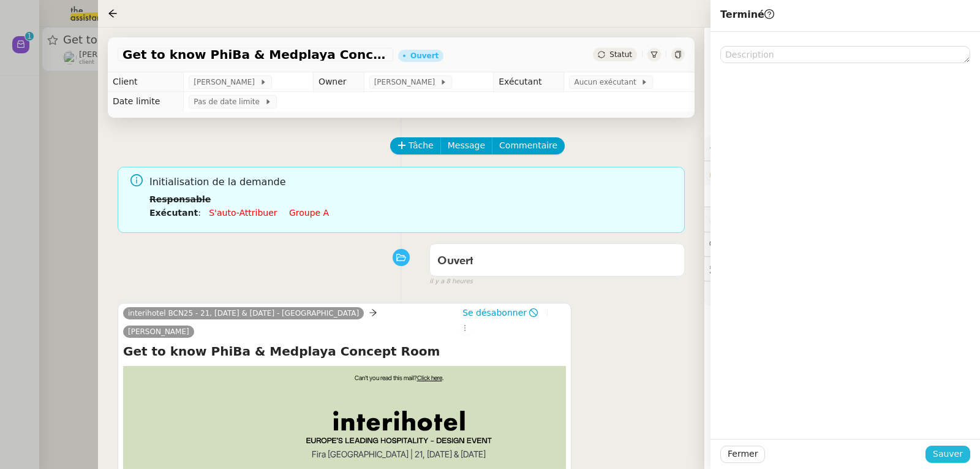 This screenshot has height=469, width=980. What do you see at coordinates (309, 213) in the screenshot?
I see `a: Groupe a` at bounding box center [309, 213].